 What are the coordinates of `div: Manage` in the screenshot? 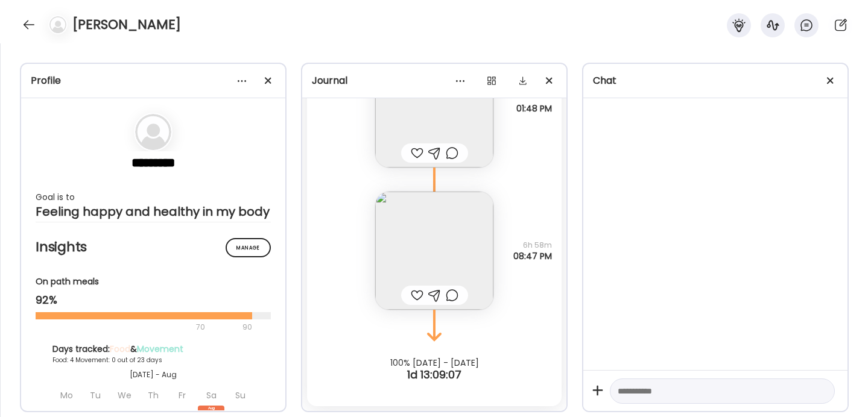 It's located at (248, 248).